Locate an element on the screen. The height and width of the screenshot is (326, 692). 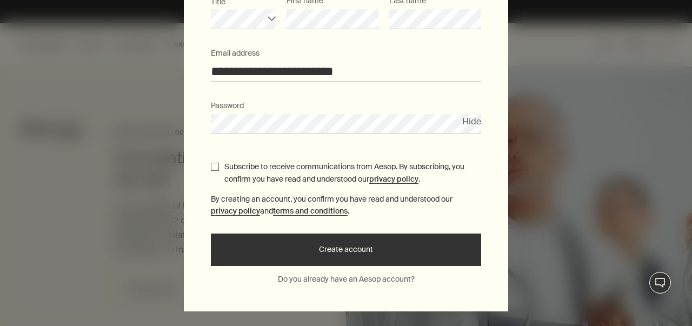
button: Do you already have an Aesop account? is located at coordinates (346, 279).